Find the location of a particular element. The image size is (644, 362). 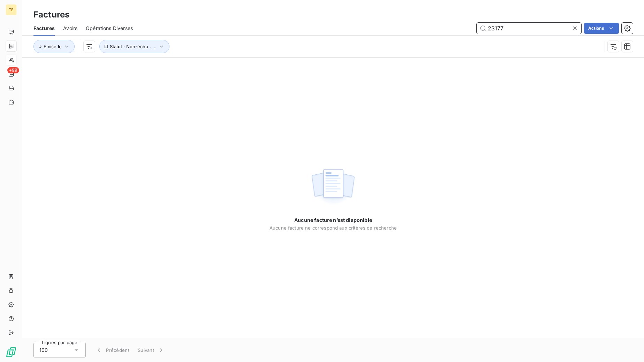

span: Opérations Diverses is located at coordinates (110, 28).